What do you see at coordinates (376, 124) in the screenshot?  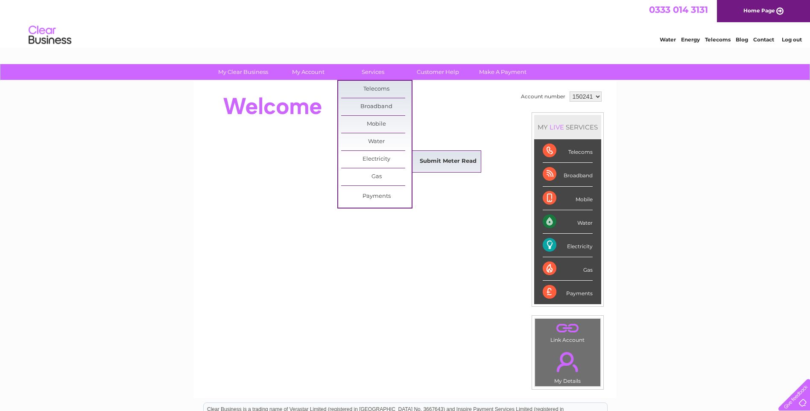 I see `a: Mobile` at bounding box center [376, 124].